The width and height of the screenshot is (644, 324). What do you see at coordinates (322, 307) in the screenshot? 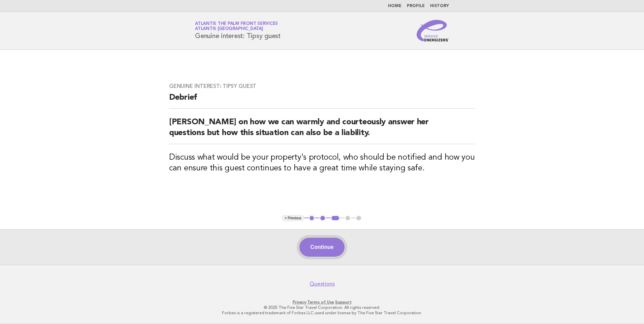
I see `p: © 2025 The Five Star Travel Corporation. All rights reserved.` at bounding box center [322, 307].